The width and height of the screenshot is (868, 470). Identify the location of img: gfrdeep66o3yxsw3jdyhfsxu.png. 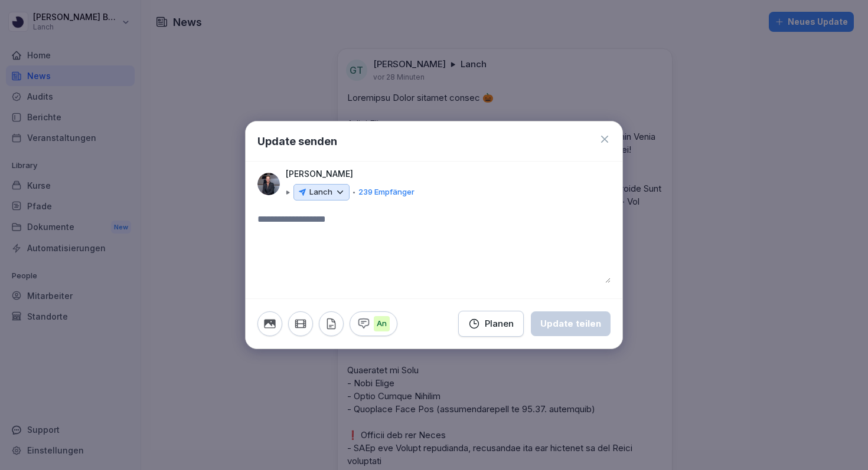
(268, 184).